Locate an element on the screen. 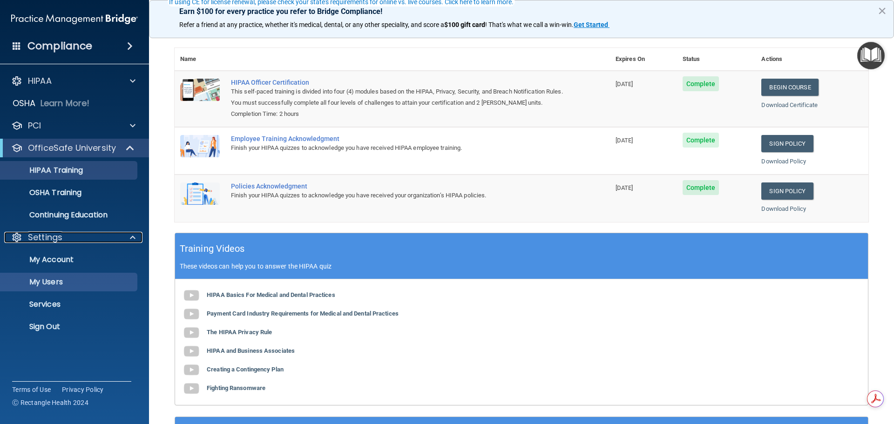 The image size is (894, 424). p: OSHA Training is located at coordinates (44, 193).